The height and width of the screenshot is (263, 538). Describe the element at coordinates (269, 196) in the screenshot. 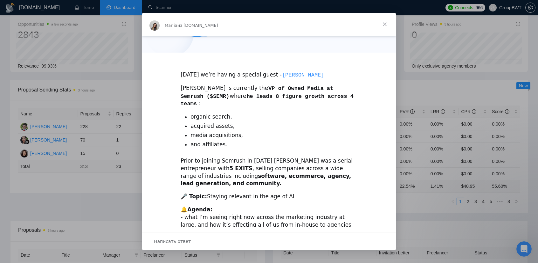

I see `div: Staying relevant in the age of AI` at that location.